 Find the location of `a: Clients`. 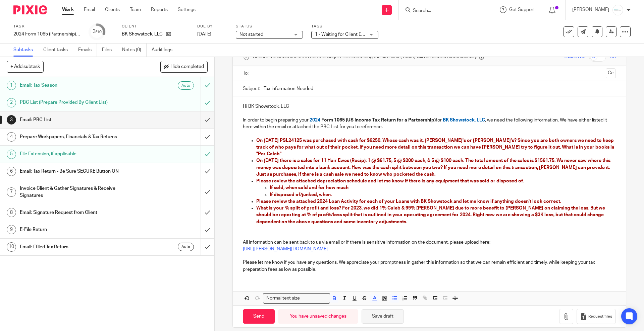

a: Clients is located at coordinates (113, 10).